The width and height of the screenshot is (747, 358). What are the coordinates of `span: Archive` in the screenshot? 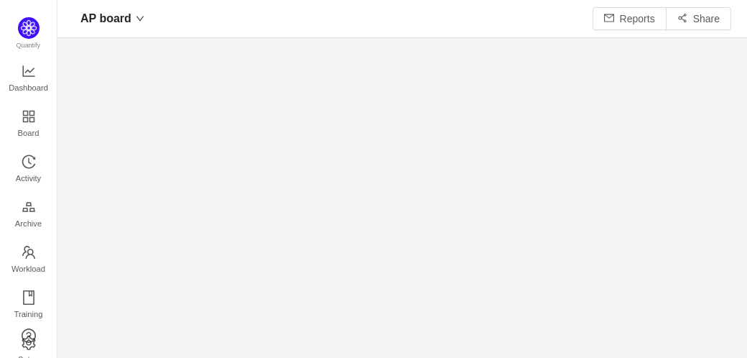 It's located at (28, 223).